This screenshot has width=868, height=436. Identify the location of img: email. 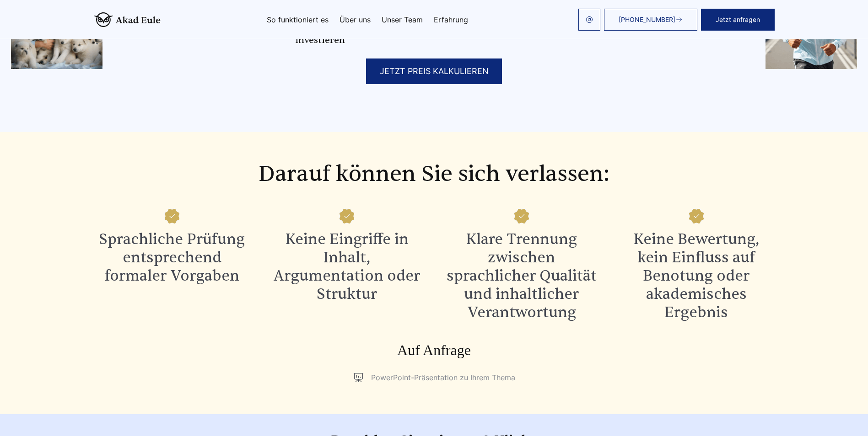
(589, 20).